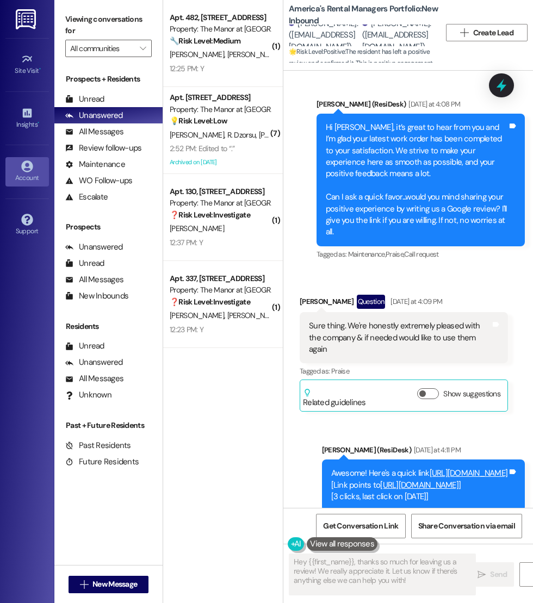 This screenshot has width=533, height=603. Describe the element at coordinates (198, 121) in the screenshot. I see `strong: 💡 Risk Level: Low` at that location.